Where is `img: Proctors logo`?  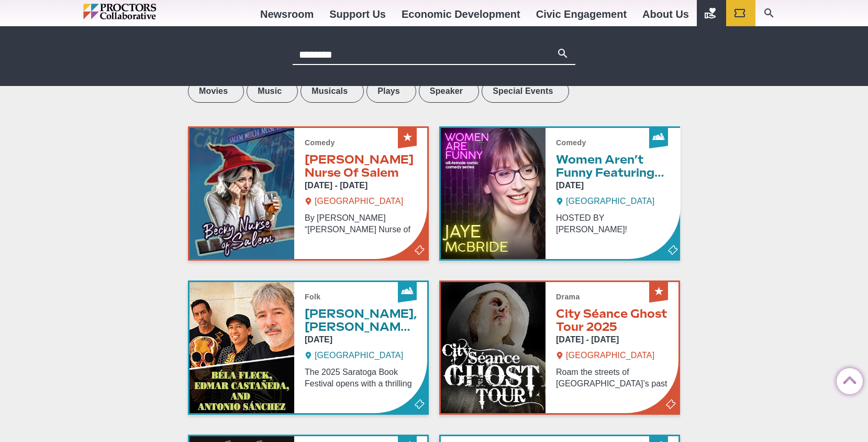
img: Proctors logo is located at coordinates (142, 12).